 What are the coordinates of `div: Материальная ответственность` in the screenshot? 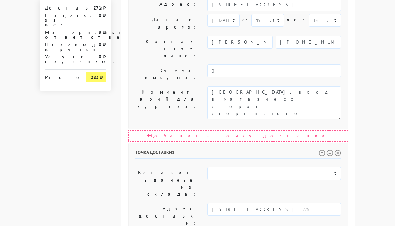 It's located at (60, 35).